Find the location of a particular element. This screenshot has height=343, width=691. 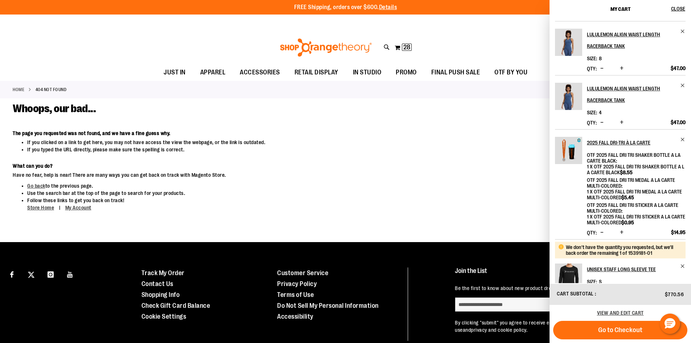

a: Visit our X page is located at coordinates (31, 273).